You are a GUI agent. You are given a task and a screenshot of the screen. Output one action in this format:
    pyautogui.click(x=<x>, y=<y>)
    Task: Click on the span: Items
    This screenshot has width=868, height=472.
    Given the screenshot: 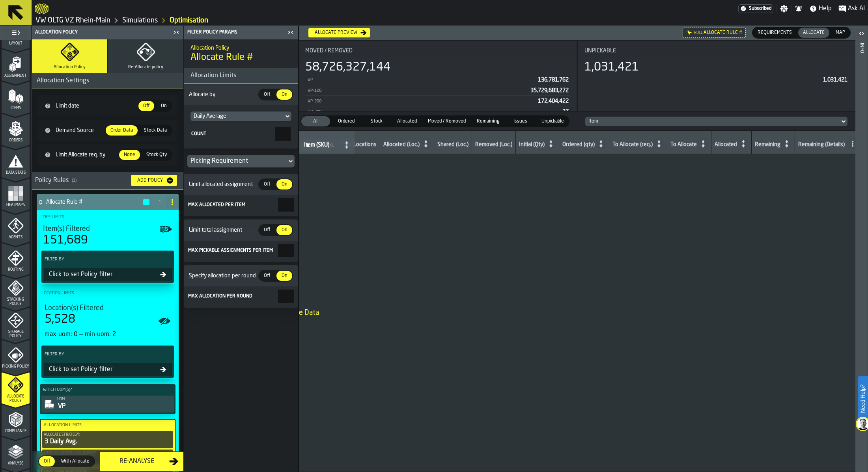 What is the action you would take?
    pyautogui.click(x=15, y=108)
    